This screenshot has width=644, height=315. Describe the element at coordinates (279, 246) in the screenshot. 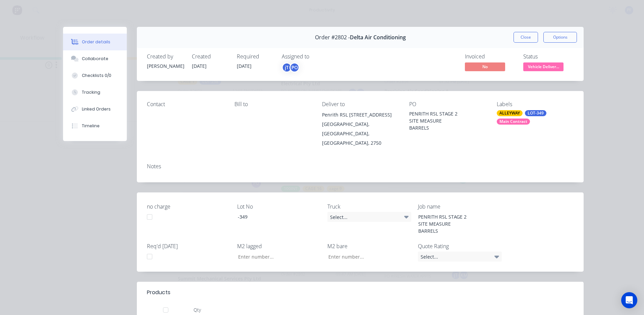

I see `label: M2 lagged` at that location.